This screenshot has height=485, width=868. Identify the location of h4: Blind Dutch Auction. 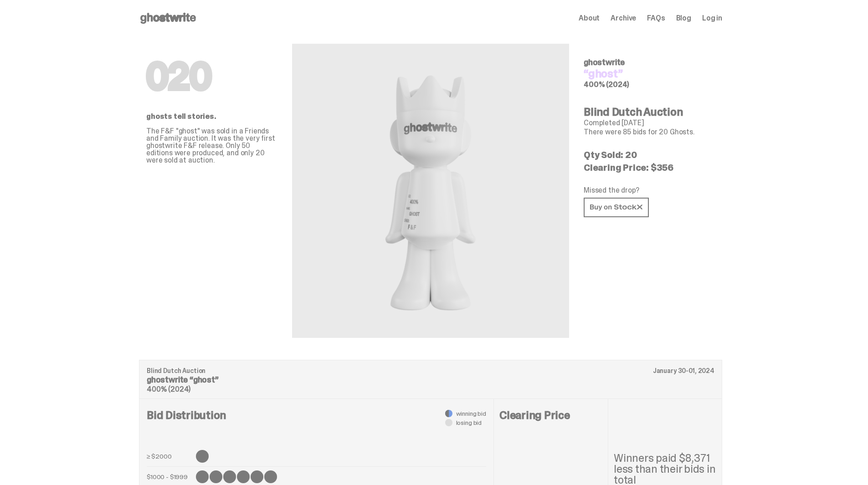
(649, 112).